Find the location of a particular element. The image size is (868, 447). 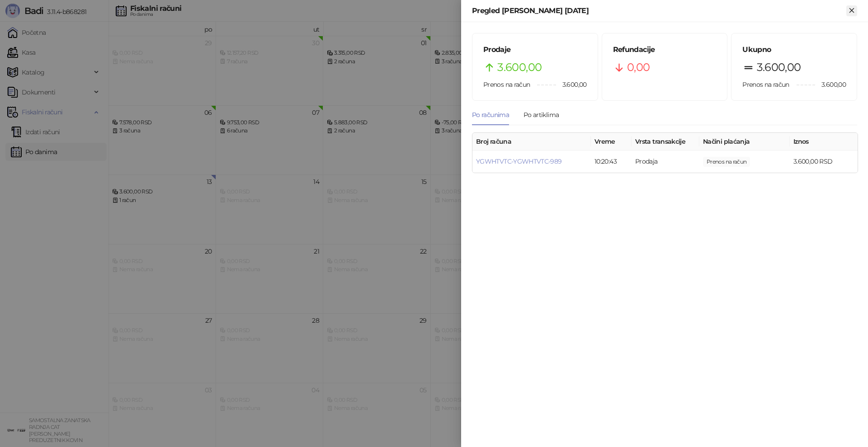

div: Po računima is located at coordinates (491, 115).